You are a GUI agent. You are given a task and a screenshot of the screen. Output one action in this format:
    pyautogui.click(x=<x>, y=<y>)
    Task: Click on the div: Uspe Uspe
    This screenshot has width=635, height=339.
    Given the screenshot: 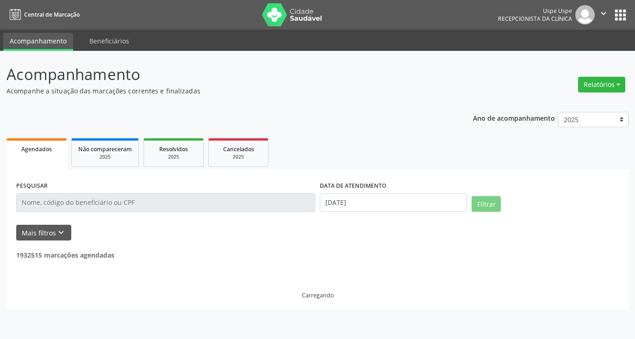 What is the action you would take?
    pyautogui.click(x=535, y=11)
    